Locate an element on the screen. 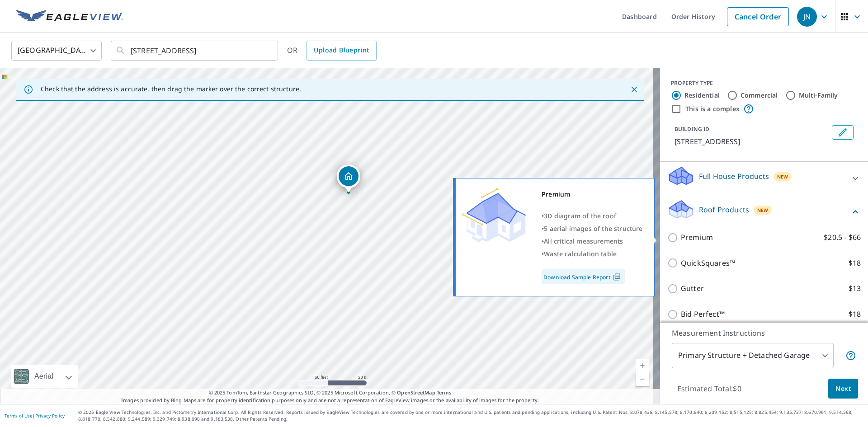  p: Premium is located at coordinates (697, 237).